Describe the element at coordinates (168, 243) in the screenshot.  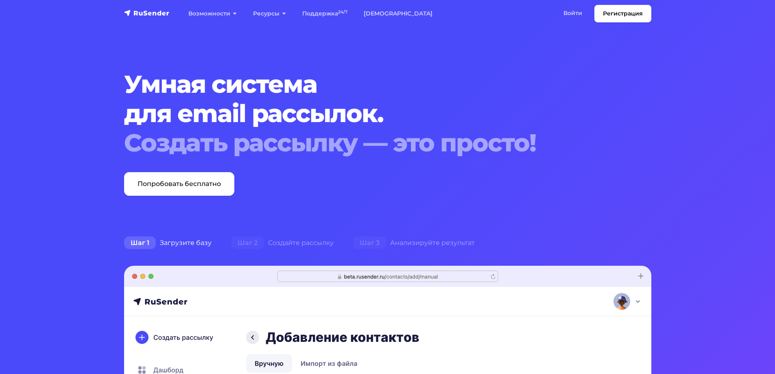
I see `div: Загрузите базу` at that location.